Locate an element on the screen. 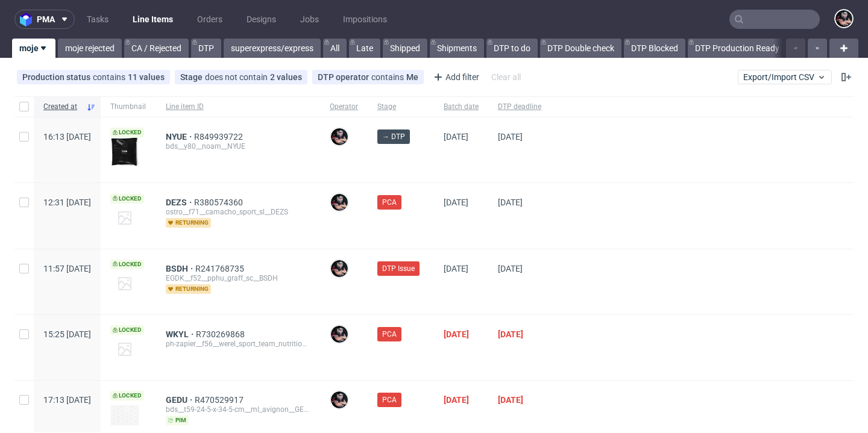  span: WKYL is located at coordinates (181, 334).